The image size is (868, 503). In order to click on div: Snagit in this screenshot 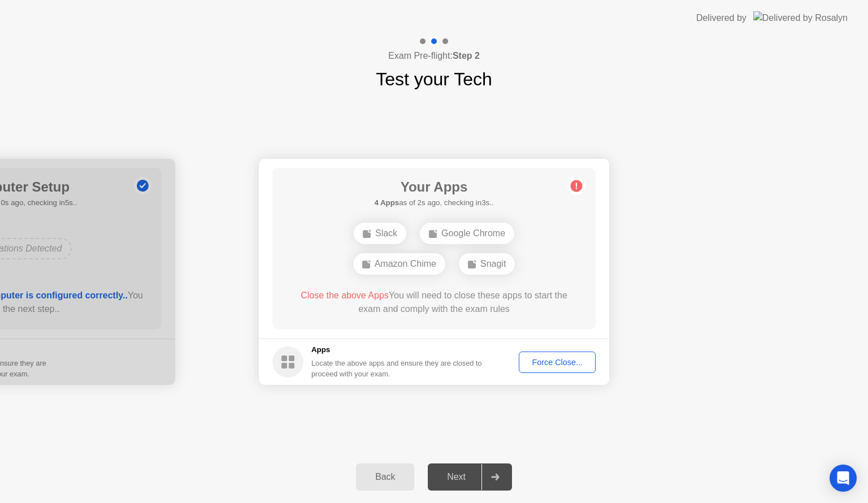, I will do `click(486, 264)`.